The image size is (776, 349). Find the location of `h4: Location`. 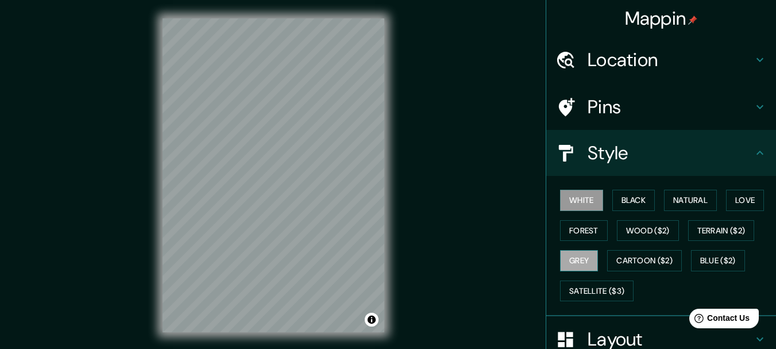

h4: Location is located at coordinates (670, 60).